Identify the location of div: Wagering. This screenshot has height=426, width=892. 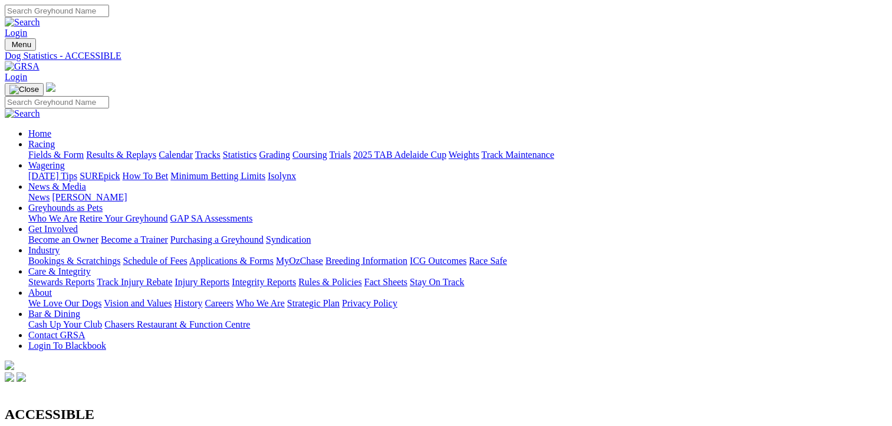
(457, 176).